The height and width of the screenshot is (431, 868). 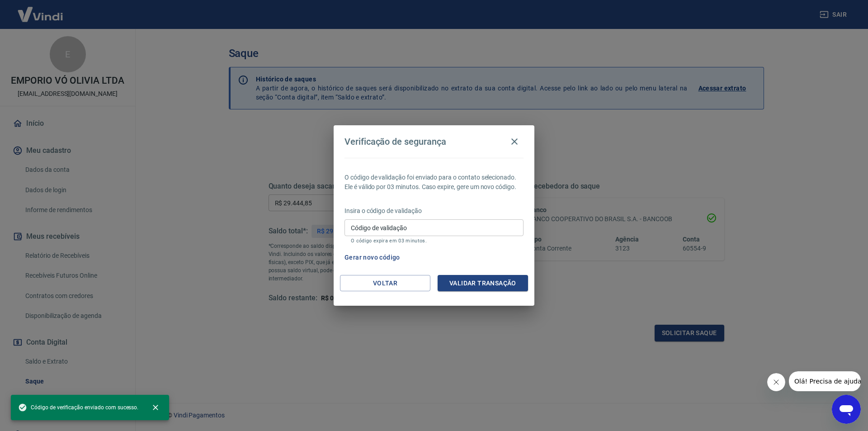 What do you see at coordinates (434, 183) in the screenshot?
I see `p: O código de validação foi enviado para o contato selecionado. Ele é válido por 03 minutos. Caso e...` at bounding box center [434, 183].